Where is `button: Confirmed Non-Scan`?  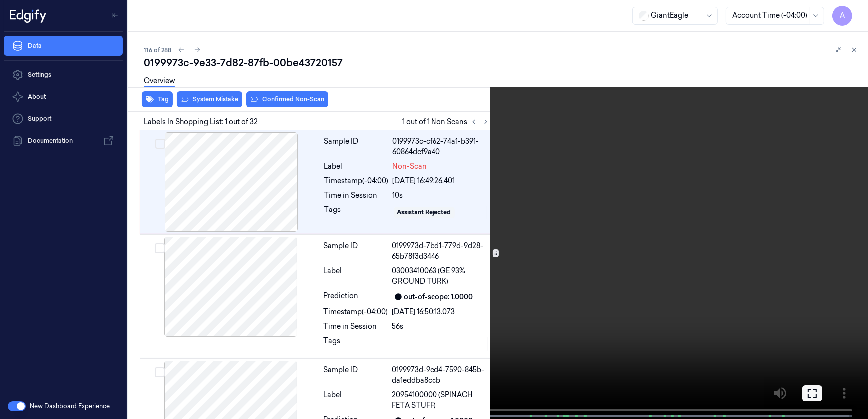 button: Confirmed Non-Scan is located at coordinates (287, 99).